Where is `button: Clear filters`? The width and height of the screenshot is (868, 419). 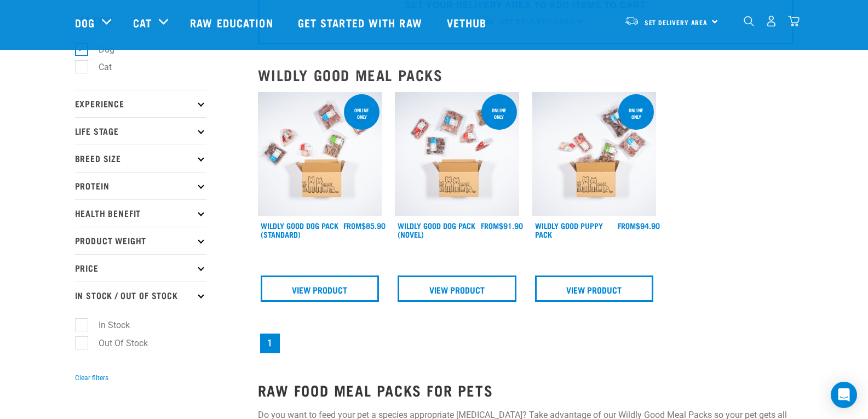
button: Clear filters is located at coordinates (91, 378).